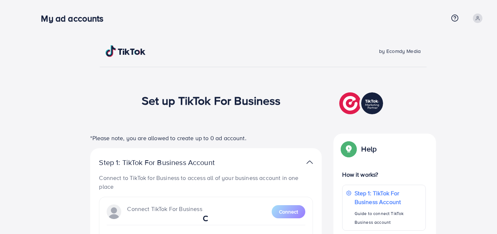  What do you see at coordinates (349, 149) in the screenshot?
I see `img: Popup guide` at bounding box center [349, 149].